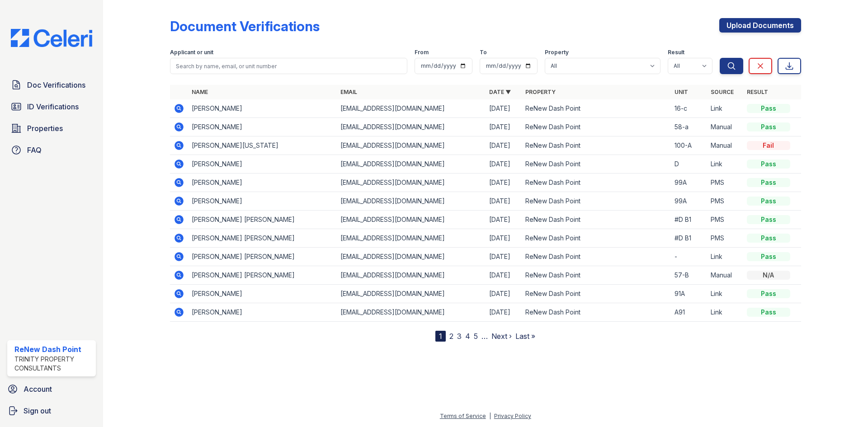  Describe the element at coordinates (769, 146) in the screenshot. I see `div: Fail` at that location.